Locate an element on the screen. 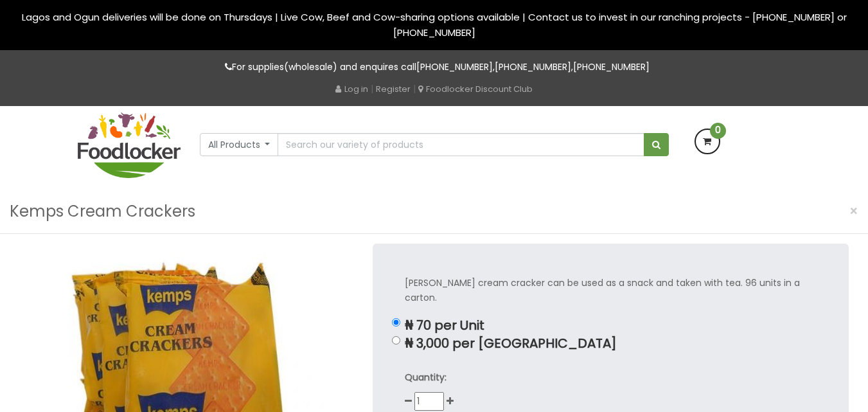  a: Log in is located at coordinates (351, 88).